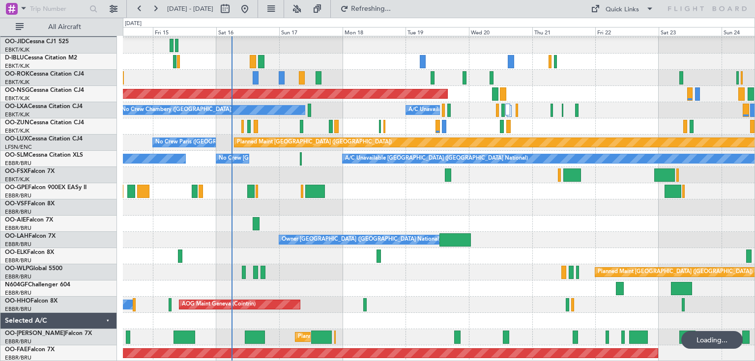 Image resolution: width=755 pixels, height=361 pixels. I want to click on div: Tue 19, so click(437, 31).